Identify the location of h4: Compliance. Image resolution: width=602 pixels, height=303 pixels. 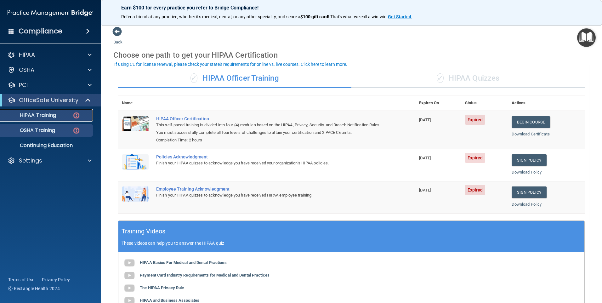
(40, 31).